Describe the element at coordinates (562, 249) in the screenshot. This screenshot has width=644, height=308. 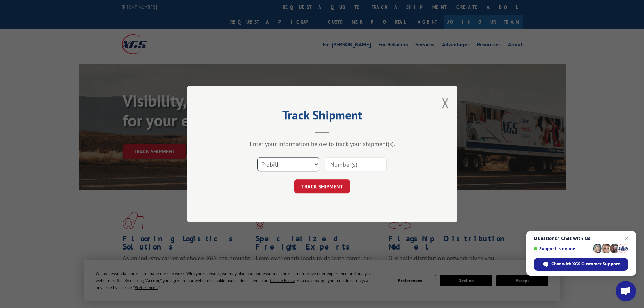
I see `span: Support is online` at that location.